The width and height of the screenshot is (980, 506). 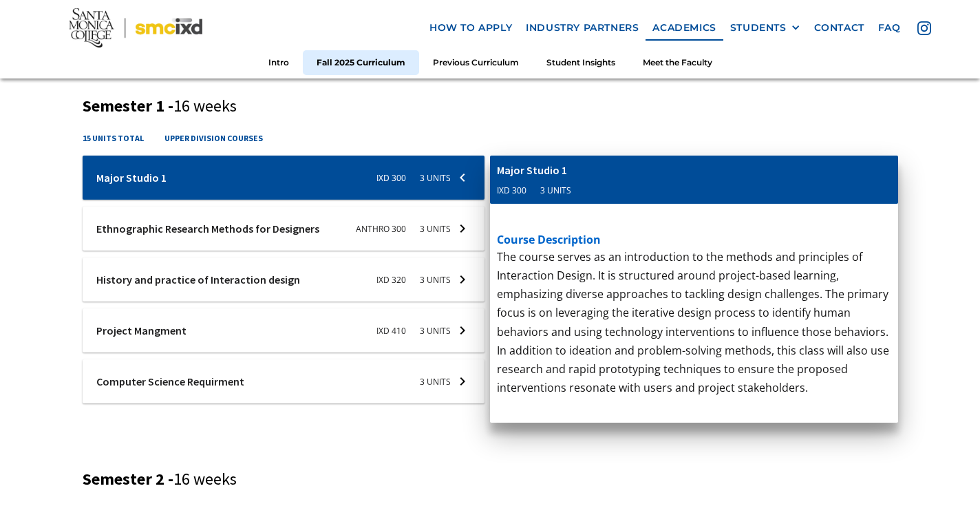 What do you see at coordinates (490, 106) in the screenshot?
I see `h3: Semester 1 -` at bounding box center [490, 106].